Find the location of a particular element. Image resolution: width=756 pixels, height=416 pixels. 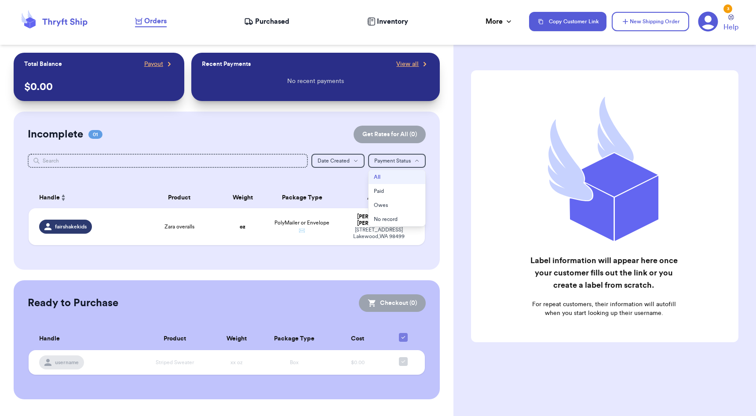

button: New Shipping Order is located at coordinates (650, 22).